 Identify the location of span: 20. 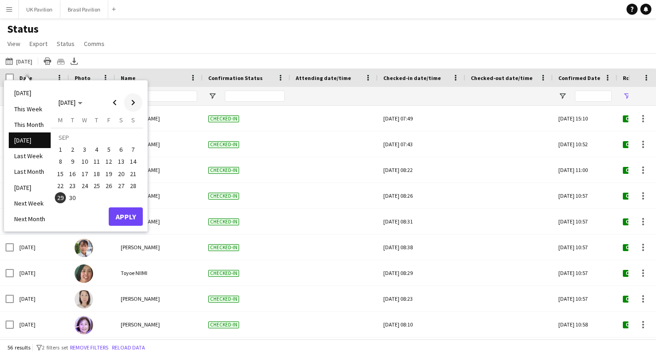
(121, 174).